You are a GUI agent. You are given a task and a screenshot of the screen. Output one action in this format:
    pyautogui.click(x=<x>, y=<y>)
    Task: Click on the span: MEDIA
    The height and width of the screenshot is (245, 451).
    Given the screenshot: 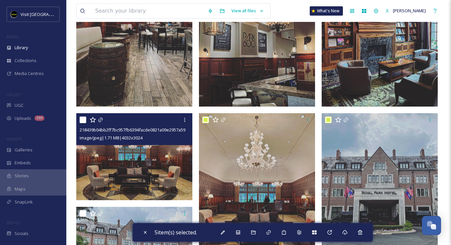 What is the action you would take?
    pyautogui.click(x=12, y=36)
    